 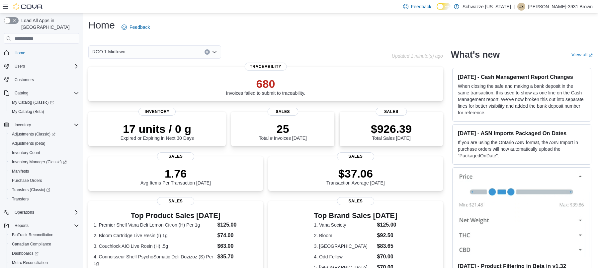 I want to click on span: Purchase Orders, so click(x=44, y=181).